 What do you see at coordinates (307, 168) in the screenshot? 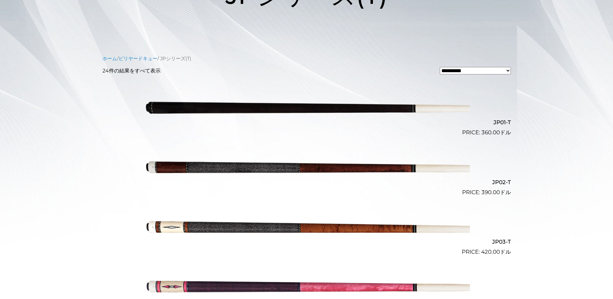
I see `a: JP02-T 390.00ドル` at bounding box center [307, 168].